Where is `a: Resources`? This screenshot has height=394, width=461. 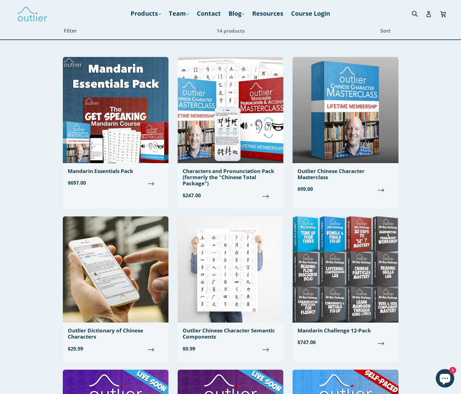 a: Resources is located at coordinates (268, 14).